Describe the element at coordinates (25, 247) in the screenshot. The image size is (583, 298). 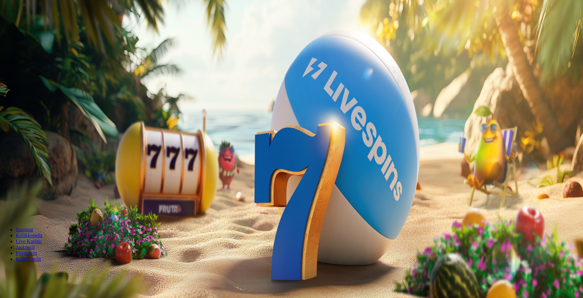
I see `a: Jackpotit` at that location.